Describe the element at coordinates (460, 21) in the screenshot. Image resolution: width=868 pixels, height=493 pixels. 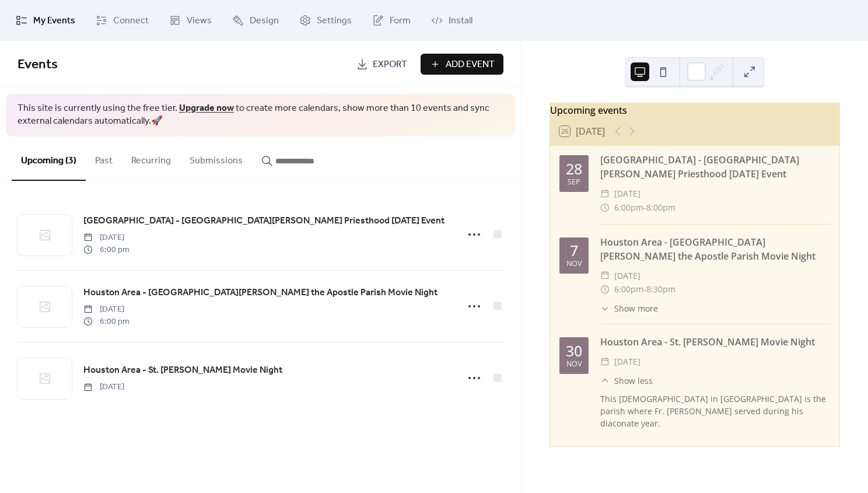
I see `span: Install` at that location.